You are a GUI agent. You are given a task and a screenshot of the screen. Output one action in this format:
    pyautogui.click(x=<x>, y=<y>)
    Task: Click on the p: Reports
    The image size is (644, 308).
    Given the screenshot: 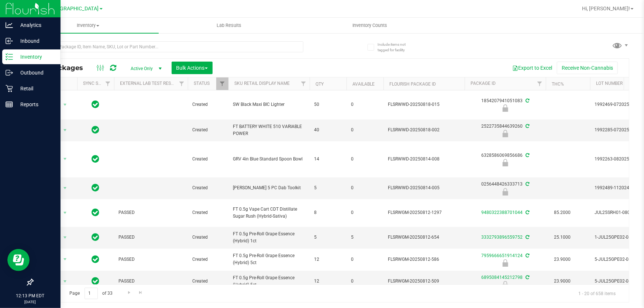 What is the action you would take?
    pyautogui.click(x=35, y=104)
    